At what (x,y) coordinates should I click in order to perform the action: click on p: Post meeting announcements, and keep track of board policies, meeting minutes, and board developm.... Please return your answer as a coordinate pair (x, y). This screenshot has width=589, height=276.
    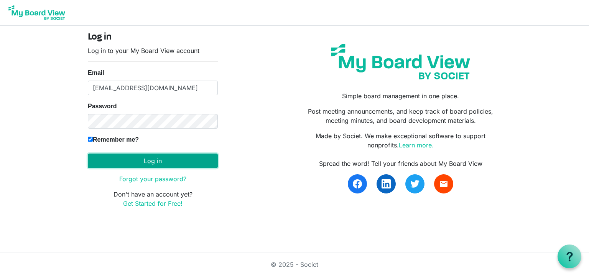
    Looking at the image, I should click on (401, 116).